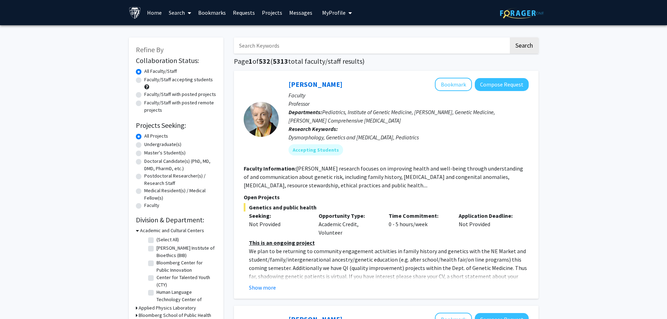 The height and width of the screenshot is (319, 667). Describe the element at coordinates (212, 13) in the screenshot. I see `a: Bookmarks` at that location.